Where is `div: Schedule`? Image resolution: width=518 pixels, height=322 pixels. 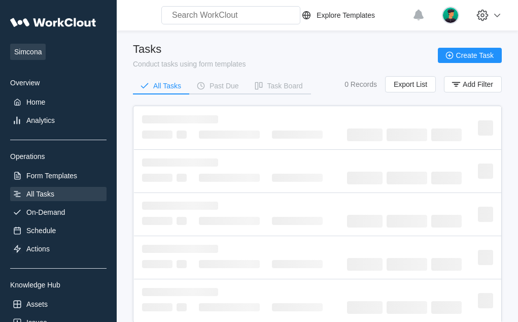 div: Schedule is located at coordinates (41, 230).